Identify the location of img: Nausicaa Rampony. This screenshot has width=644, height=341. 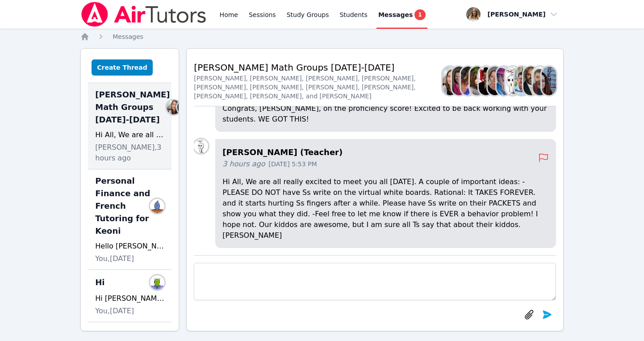
(157, 206).